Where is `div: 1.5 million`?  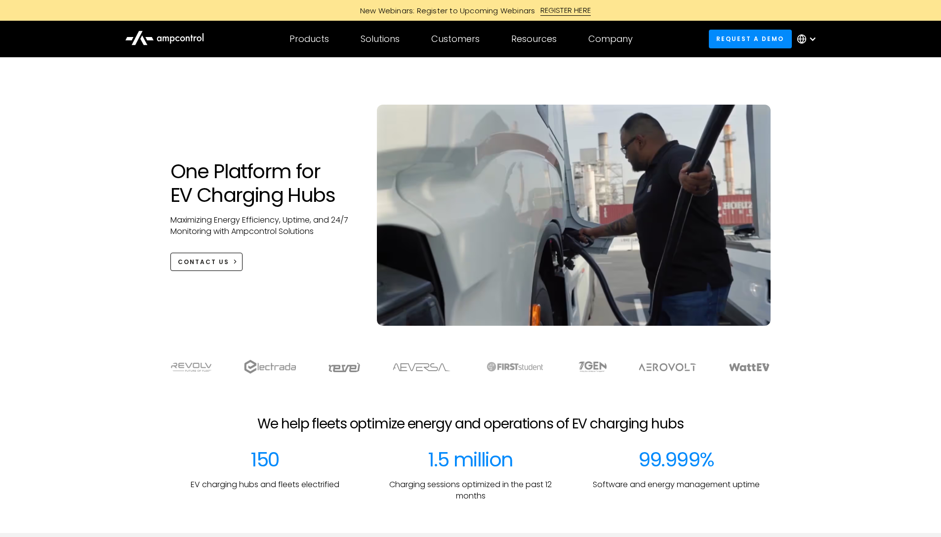 div: 1.5 million is located at coordinates (470, 460).